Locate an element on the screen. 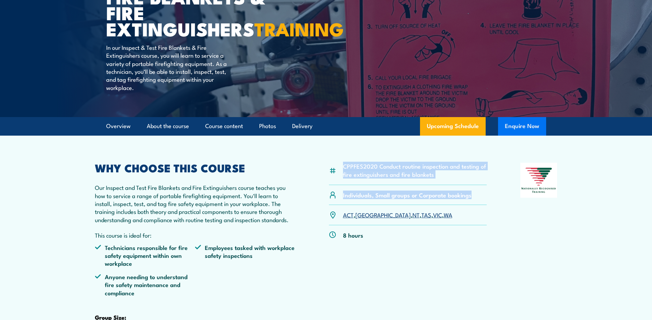 This screenshot has height=320, width=652. a: ACT is located at coordinates (348, 215).